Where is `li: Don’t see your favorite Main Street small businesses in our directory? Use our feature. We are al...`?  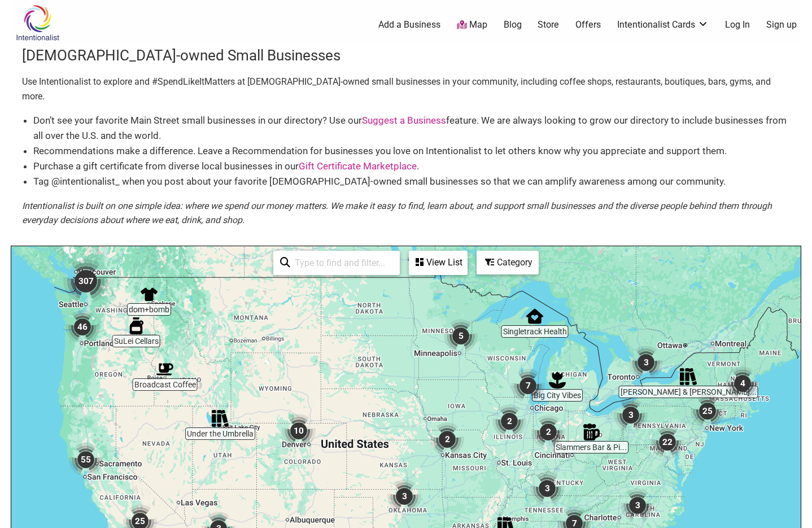
li: Don’t see your favorite Main Street small businesses in our directory? Use our feature. We are al... is located at coordinates (412, 128).